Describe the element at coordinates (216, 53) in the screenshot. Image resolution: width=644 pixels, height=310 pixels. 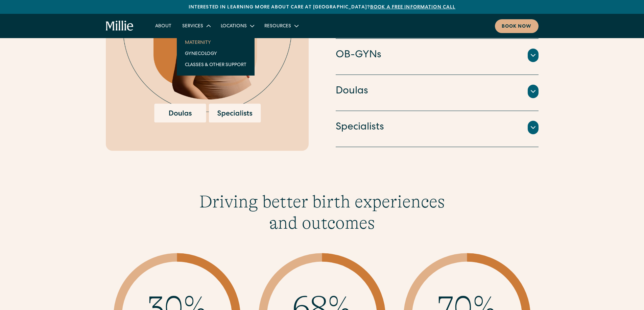
I see `nav: Services` at that location.